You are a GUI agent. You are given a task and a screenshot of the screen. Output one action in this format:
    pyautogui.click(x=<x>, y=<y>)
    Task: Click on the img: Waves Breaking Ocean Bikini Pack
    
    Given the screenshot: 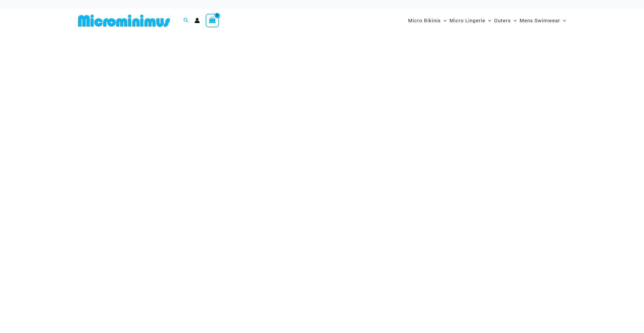 What is the action you would take?
    pyautogui.click(x=322, y=123)
    